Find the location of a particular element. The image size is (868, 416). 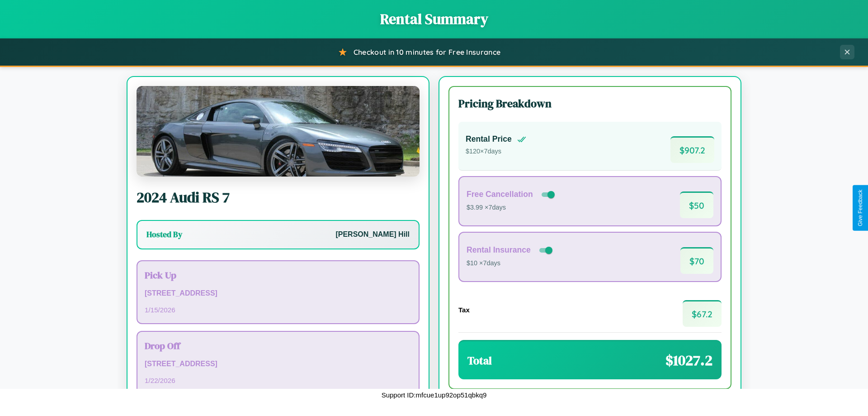

h1: Rental Summary is located at coordinates (434, 19).